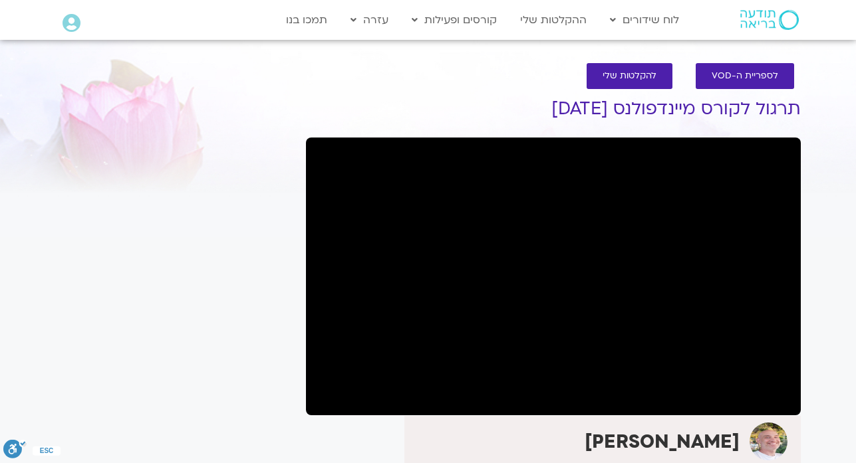 The height and width of the screenshot is (463, 856). I want to click on a: לוח שידורים, so click(644, 20).